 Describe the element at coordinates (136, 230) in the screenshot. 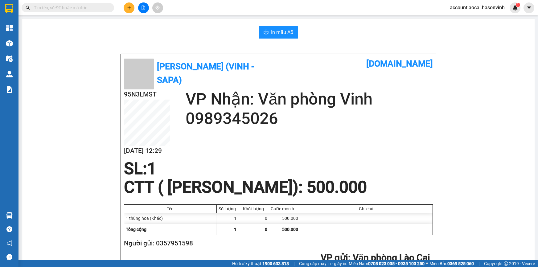

I see `span: Tổng cộng` at that location.